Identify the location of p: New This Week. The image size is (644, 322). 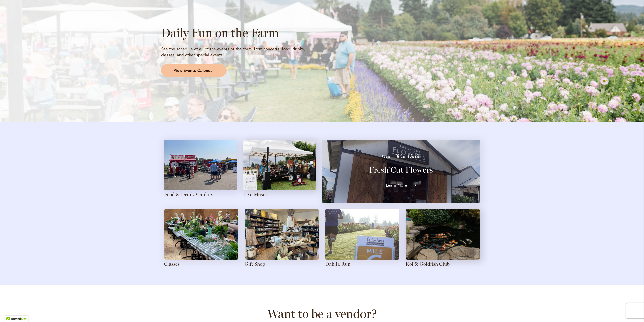
(401, 156).